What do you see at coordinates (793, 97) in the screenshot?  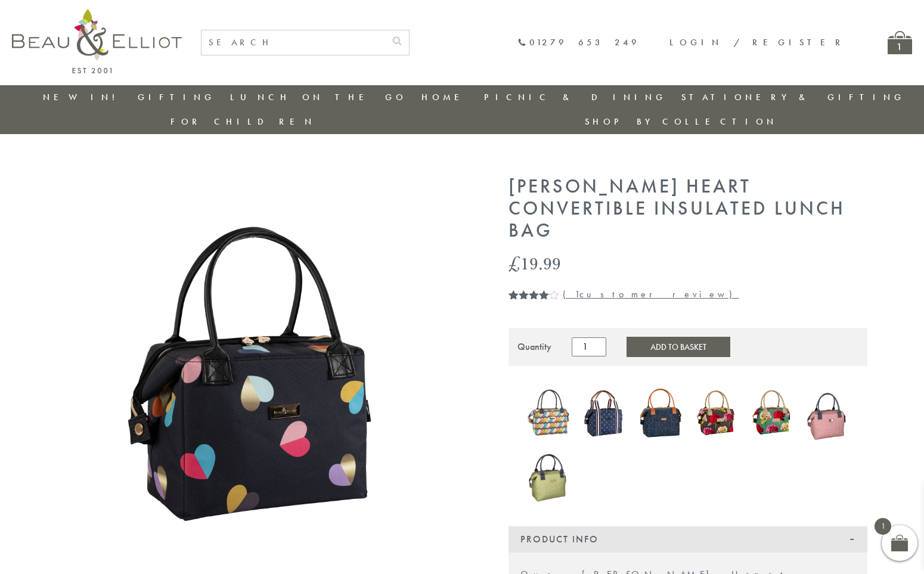 I see `a: Stationery & Gifting` at bounding box center [793, 97].